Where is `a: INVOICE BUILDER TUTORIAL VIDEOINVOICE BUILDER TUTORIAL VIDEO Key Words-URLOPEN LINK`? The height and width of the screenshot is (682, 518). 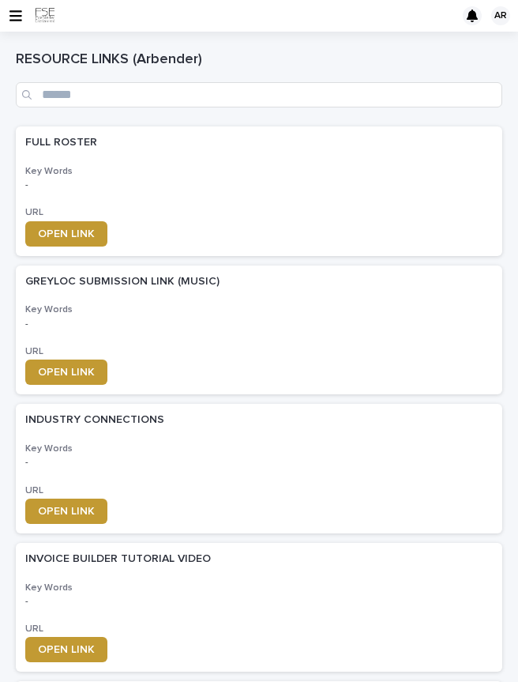 a: INVOICE BUILDER TUTORIAL VIDEOINVOICE BUILDER TUTORIAL VIDEO Key Words-URLOPEN LINK is located at coordinates (259, 607).